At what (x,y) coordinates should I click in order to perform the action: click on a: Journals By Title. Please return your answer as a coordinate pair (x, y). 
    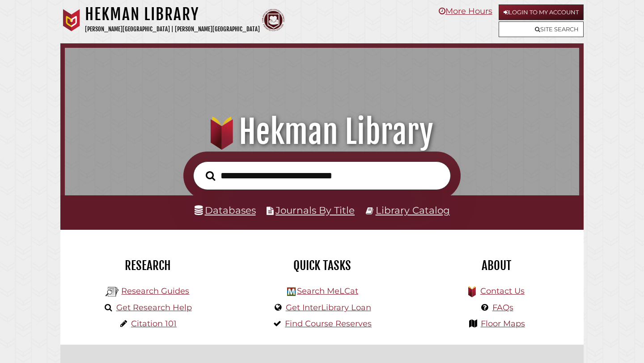
    Looking at the image, I should click on (315, 210).